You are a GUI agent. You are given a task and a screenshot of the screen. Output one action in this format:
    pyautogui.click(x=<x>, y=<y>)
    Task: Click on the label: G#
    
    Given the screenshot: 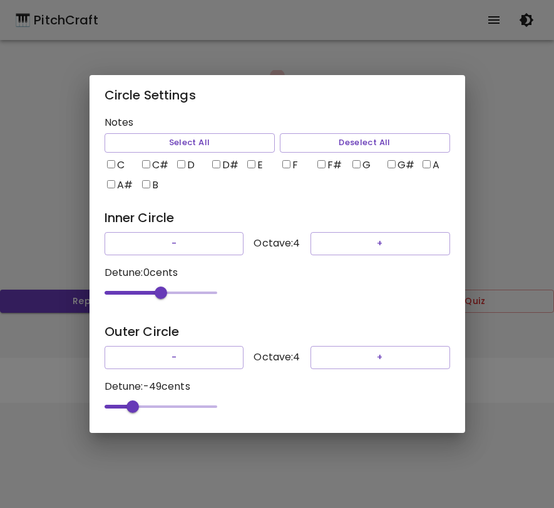 What is the action you would take?
    pyautogui.click(x=400, y=165)
    